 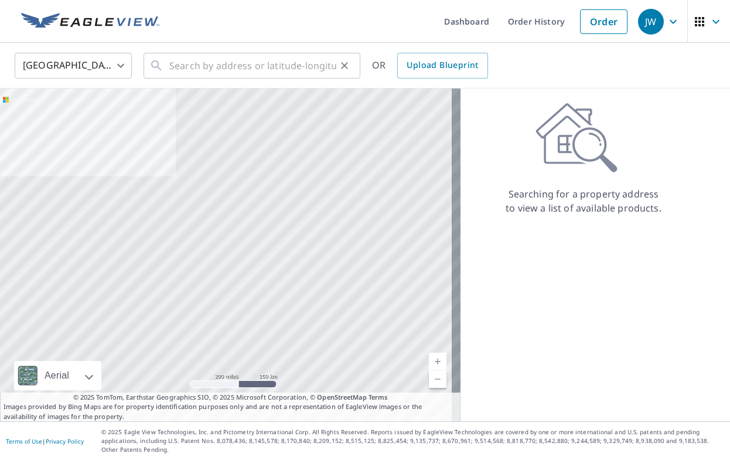 I want to click on a: Privacy Policy, so click(x=64, y=441).